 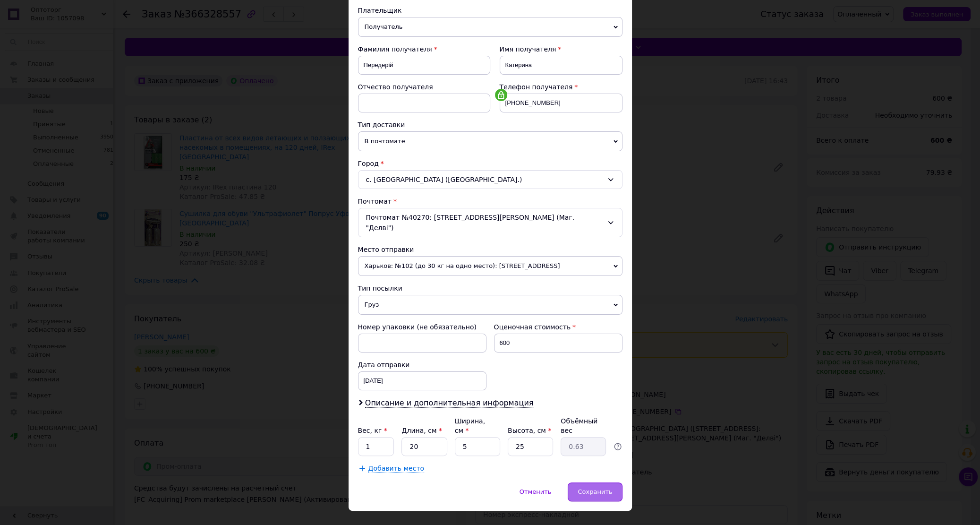 What do you see at coordinates (529, 431) in the screenshot?
I see `label: Высота, см` at bounding box center [529, 431].